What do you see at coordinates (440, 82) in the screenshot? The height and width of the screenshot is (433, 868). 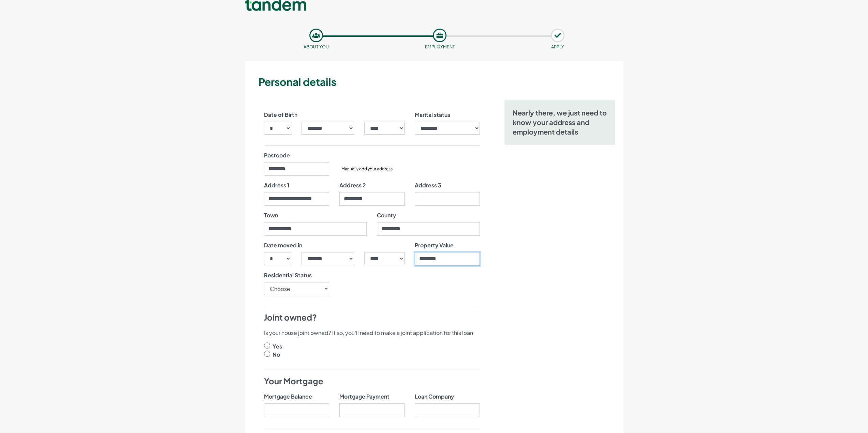 I see `h3: Personal details` at bounding box center [440, 82].